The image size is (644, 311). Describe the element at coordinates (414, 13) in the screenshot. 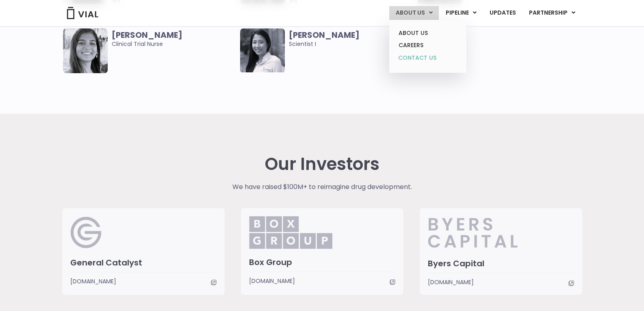

I see `a: ABOUT USMenu Toggle` at that location.